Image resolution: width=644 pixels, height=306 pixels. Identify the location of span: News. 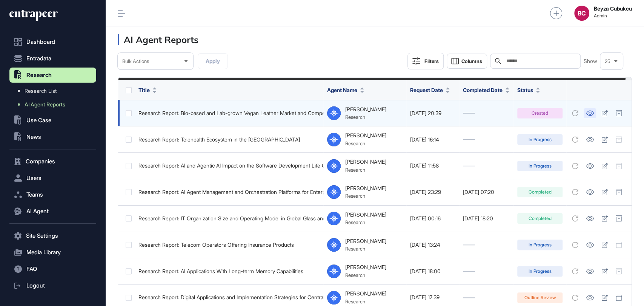
(34, 137).